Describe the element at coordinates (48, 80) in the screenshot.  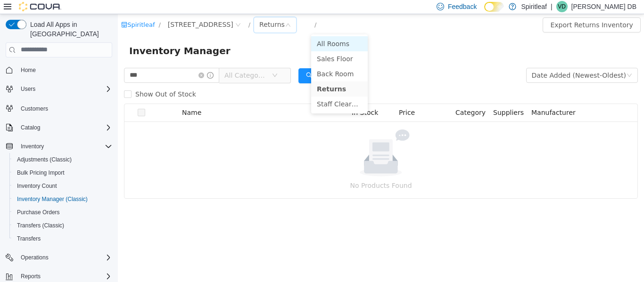
I see `span: Show Out of Stock` at that location.